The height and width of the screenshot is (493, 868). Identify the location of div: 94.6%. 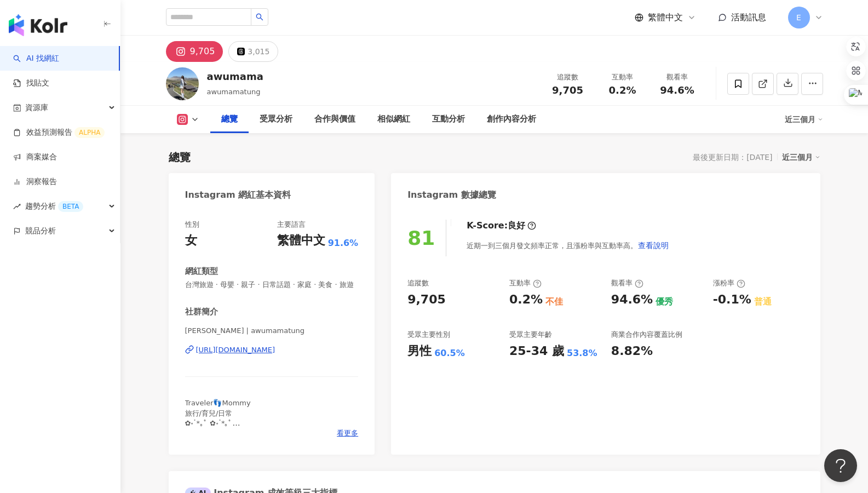
(632, 300).